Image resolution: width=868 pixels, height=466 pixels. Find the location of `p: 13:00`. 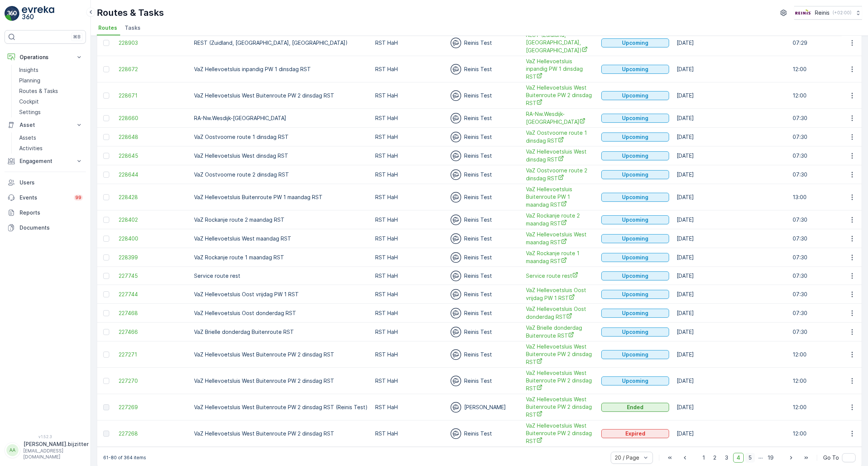

p: 13:00 is located at coordinates (827, 197).